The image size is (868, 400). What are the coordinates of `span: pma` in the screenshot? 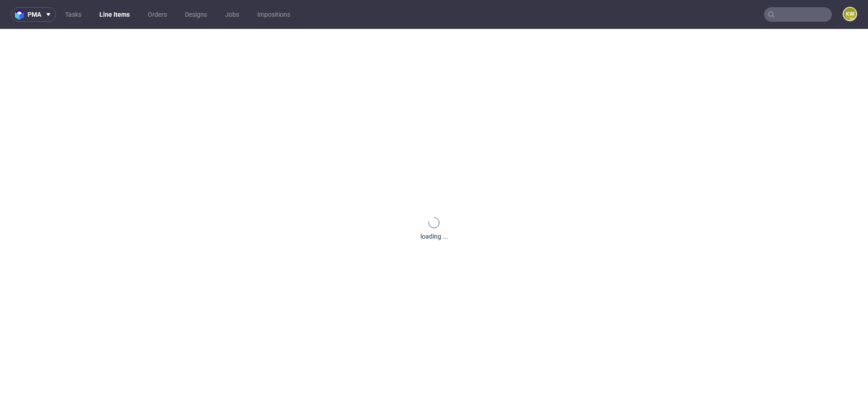 It's located at (35, 15).